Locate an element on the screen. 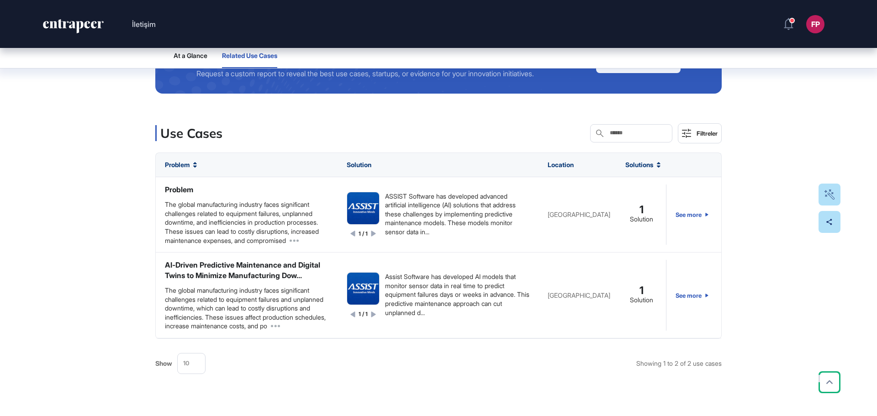 The width and height of the screenshot is (877, 416). div: Filtreler is located at coordinates (707, 133).